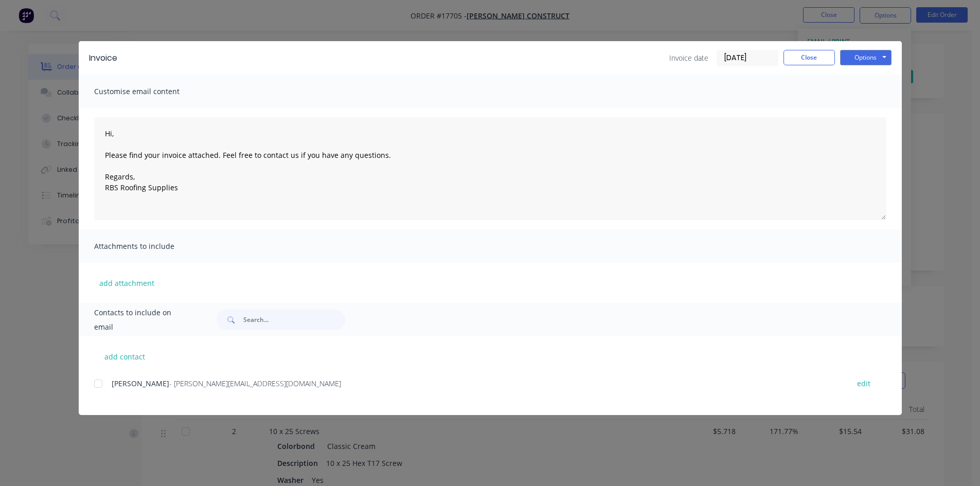 This screenshot has height=486, width=980. What do you see at coordinates (127, 283) in the screenshot?
I see `button: add attachment` at bounding box center [127, 283].